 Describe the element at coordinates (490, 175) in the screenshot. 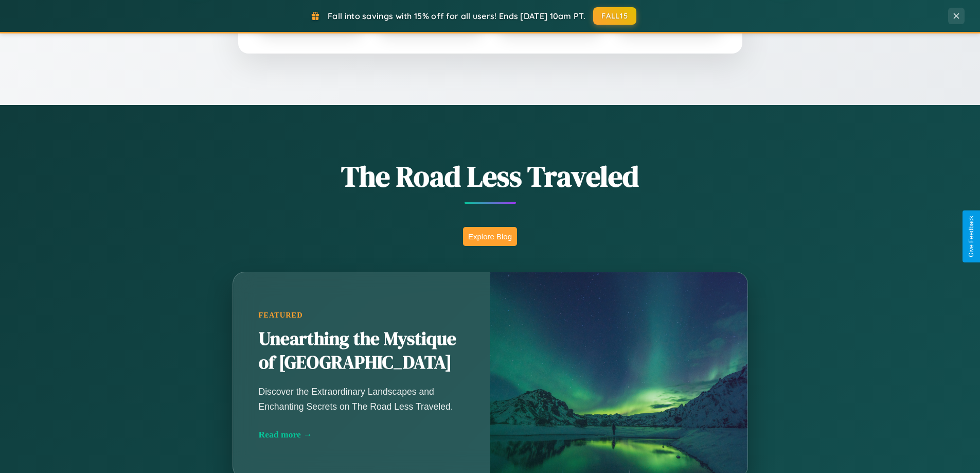

I see `h1: The Road Less Traveled` at that location.